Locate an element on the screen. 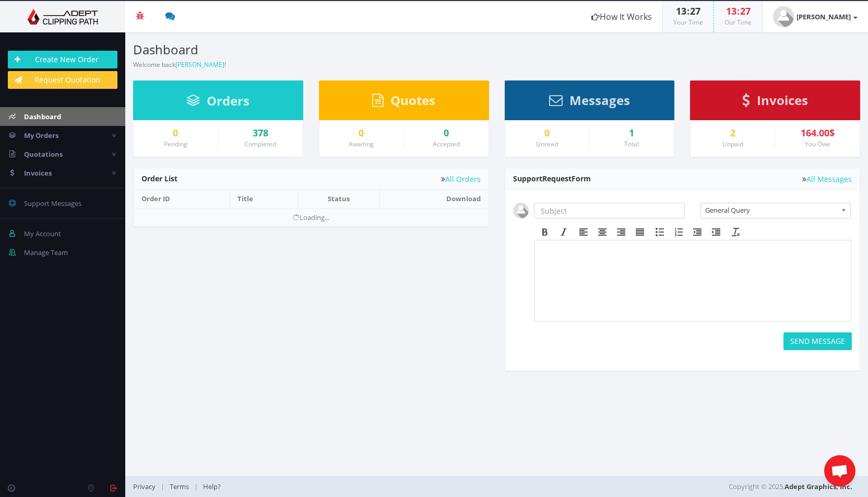 This screenshot has width=868, height=497. div: 2 is located at coordinates (732, 133).